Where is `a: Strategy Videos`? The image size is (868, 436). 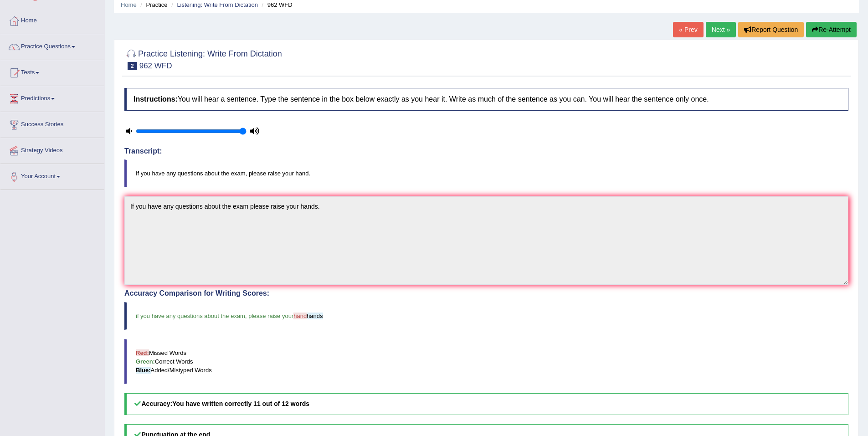
a: Strategy Videos is located at coordinates (52, 149).